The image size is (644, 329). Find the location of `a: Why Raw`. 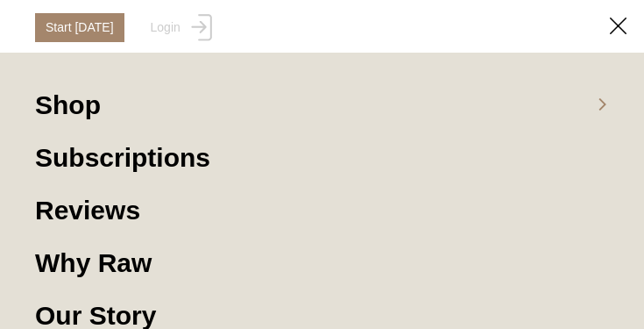

a: Why Raw is located at coordinates (322, 272).